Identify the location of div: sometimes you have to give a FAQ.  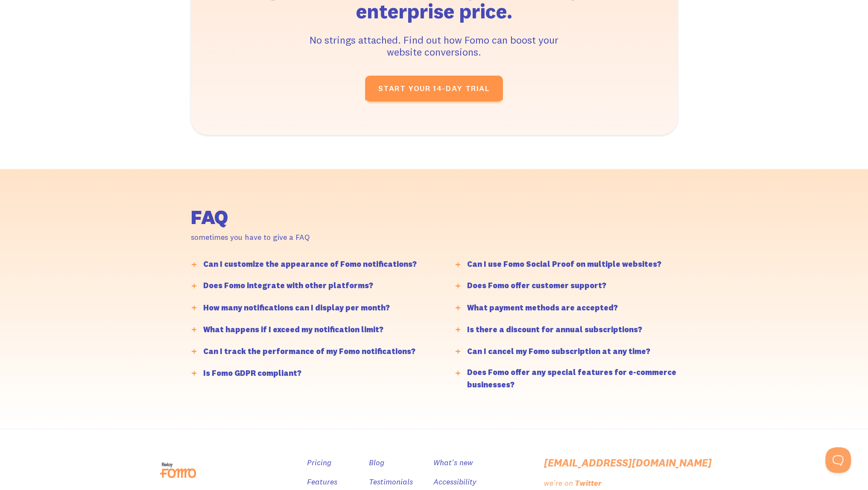
(371, 237).